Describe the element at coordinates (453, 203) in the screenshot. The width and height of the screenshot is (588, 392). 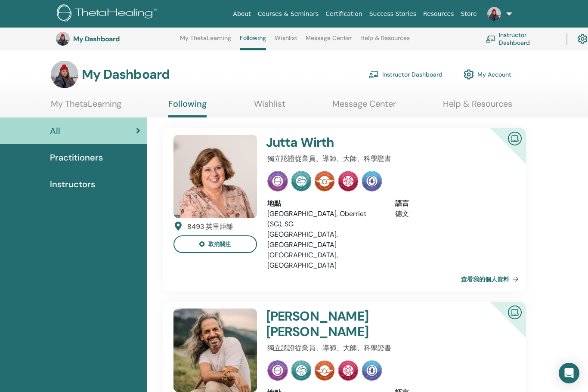
I see `div: 語言` at that location.